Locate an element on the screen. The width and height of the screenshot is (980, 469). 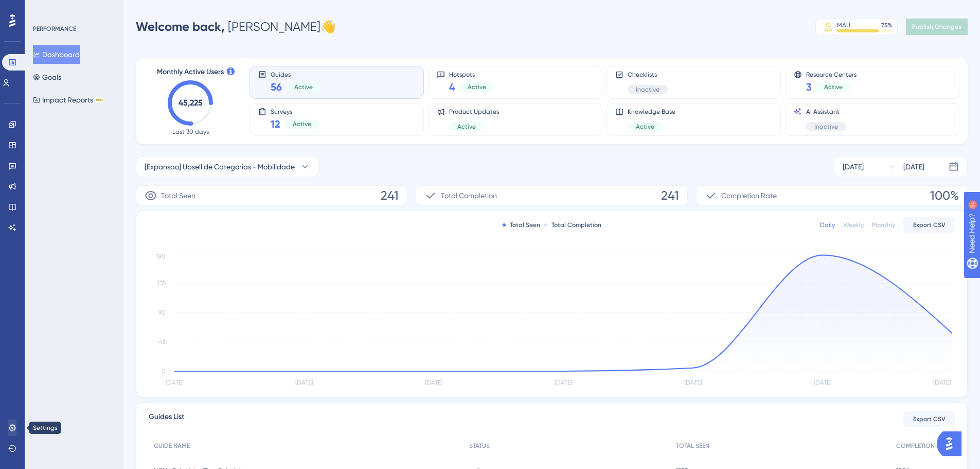
div: BETA is located at coordinates (100, 100).